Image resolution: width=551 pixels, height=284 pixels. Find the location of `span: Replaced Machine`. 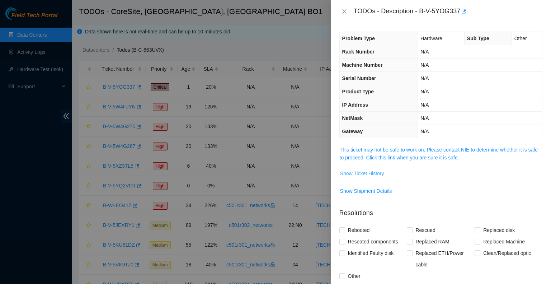

span: Replaced Machine is located at coordinates (504, 242).